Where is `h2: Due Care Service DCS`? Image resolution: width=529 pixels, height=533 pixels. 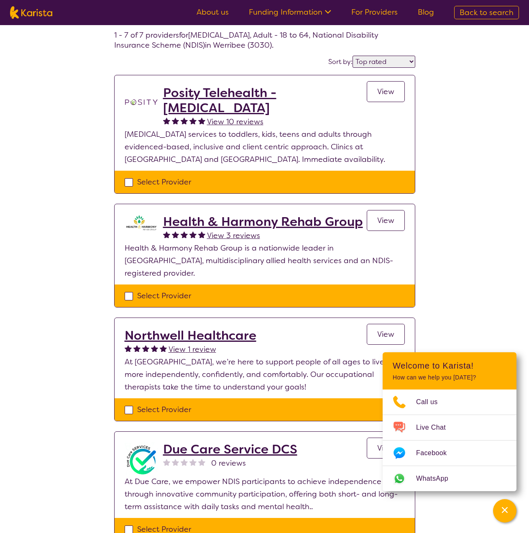
h2: Due Care Service DCS is located at coordinates (230, 449).